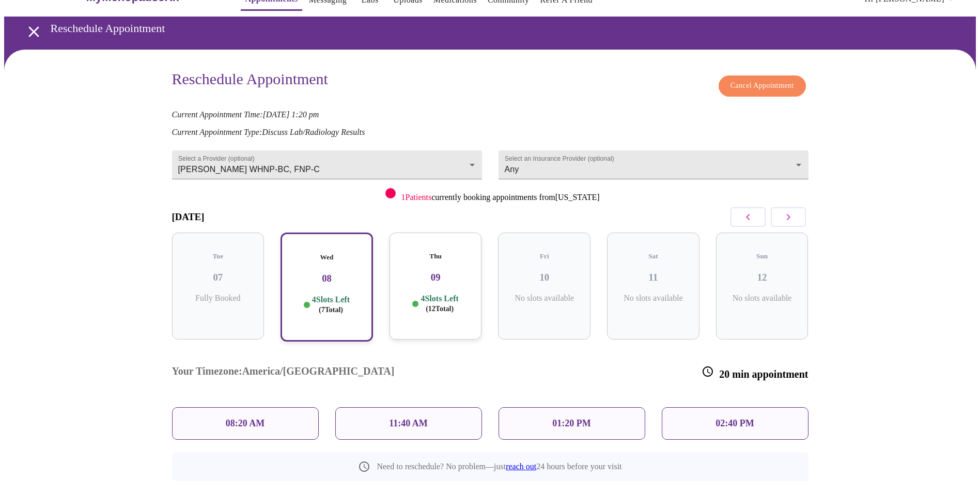  I want to click on h3: 09, so click(436, 277).